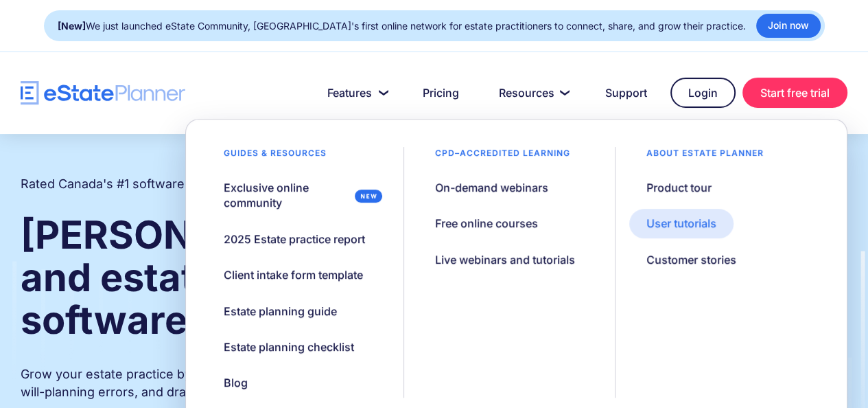 Image resolution: width=868 pixels, height=408 pixels. Describe the element at coordinates (679, 188) in the screenshot. I see `div: Product tour` at that location.